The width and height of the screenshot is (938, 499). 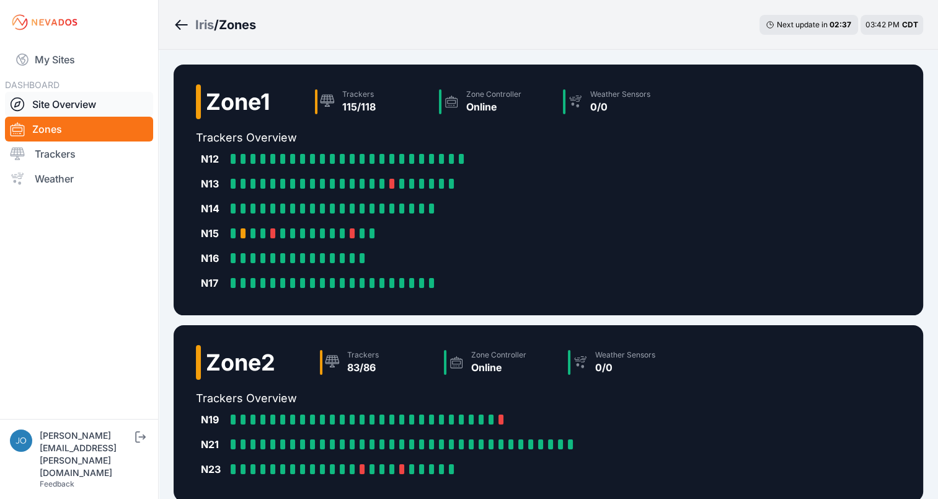 What do you see at coordinates (213, 469) in the screenshot?
I see `div: N23` at bounding box center [213, 469].